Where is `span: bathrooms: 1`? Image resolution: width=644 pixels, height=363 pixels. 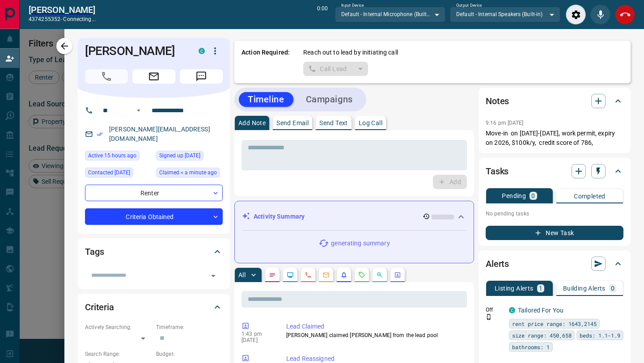 span: bathrooms: 1 is located at coordinates (531, 347).